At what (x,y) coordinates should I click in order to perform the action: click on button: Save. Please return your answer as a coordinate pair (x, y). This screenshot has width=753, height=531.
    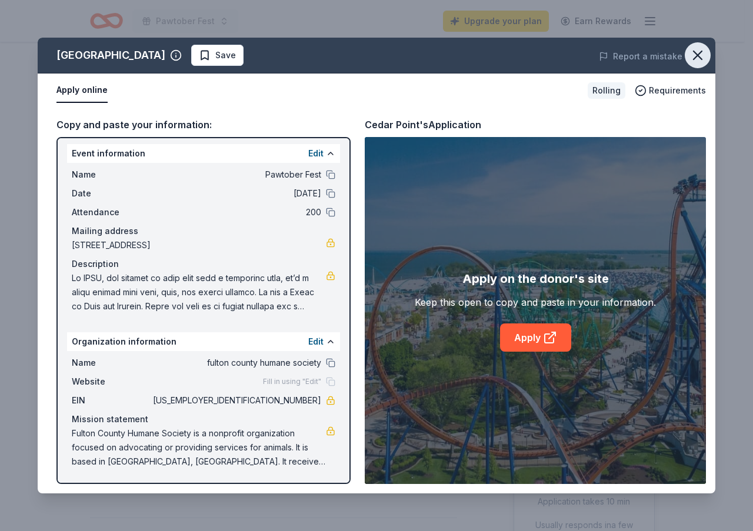
    Looking at the image, I should click on (217, 55).